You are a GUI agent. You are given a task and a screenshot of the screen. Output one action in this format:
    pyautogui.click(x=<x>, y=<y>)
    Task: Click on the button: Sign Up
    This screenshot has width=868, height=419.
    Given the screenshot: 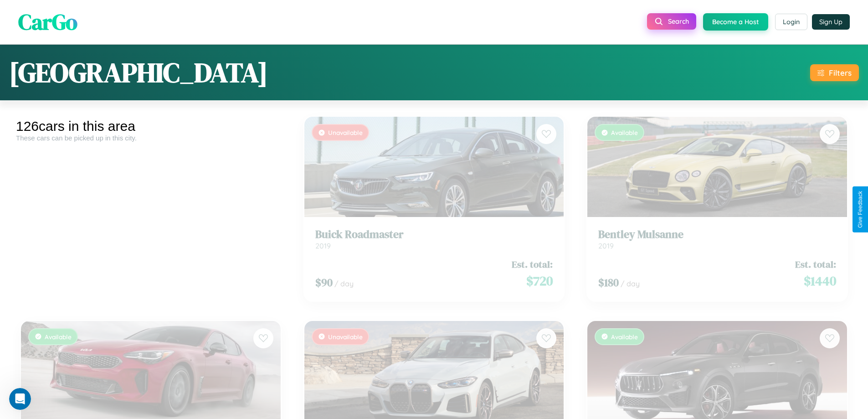 What is the action you would take?
    pyautogui.click(x=830, y=22)
    